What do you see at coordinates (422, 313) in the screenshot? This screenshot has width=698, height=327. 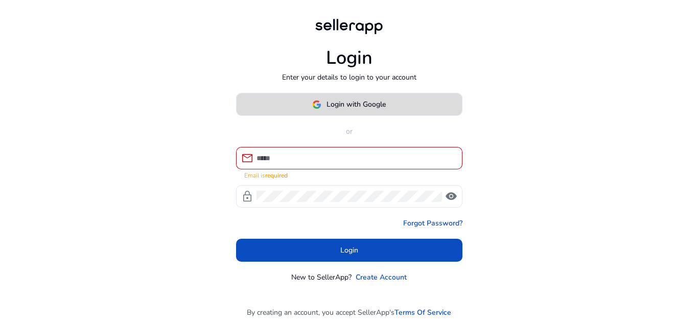 I see `a: Terms Of Service` at bounding box center [422, 313].